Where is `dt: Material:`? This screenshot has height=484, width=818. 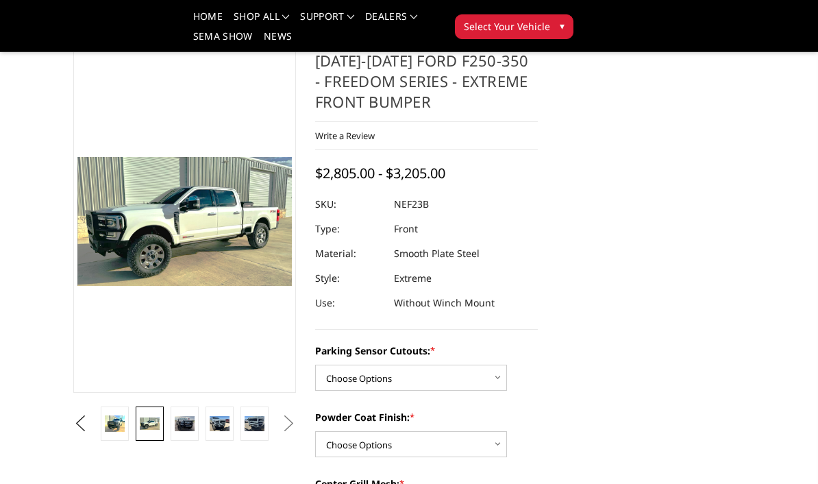
dt: Material: is located at coordinates (350, 254).